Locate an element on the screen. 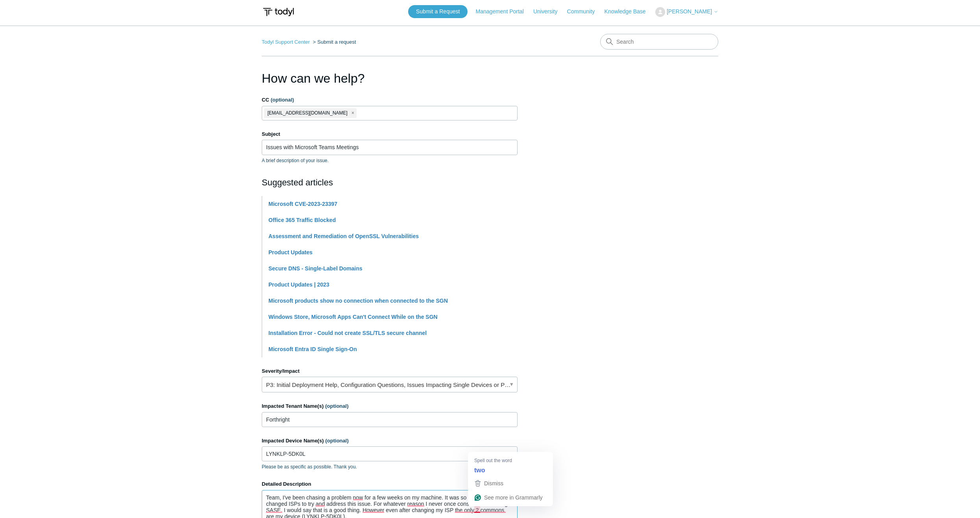 Image resolution: width=980 pixels, height=518 pixels. label: Subject is located at coordinates (390, 134).